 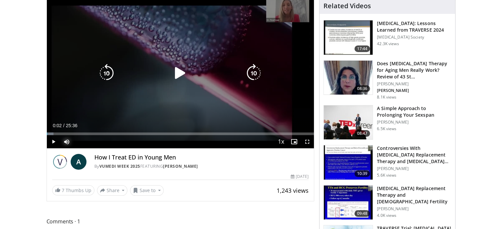 What do you see at coordinates (147, 191) in the screenshot?
I see `button: Save to` at bounding box center [147, 191].